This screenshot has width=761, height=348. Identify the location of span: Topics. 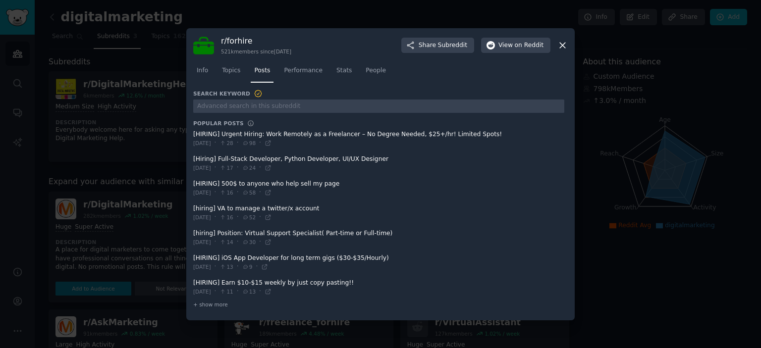
(231, 71).